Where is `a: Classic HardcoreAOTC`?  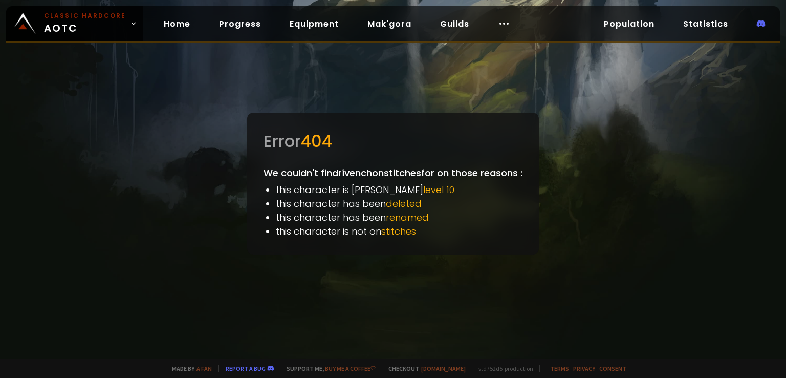
a: Classic HardcoreAOTC is located at coordinates (75, 24).